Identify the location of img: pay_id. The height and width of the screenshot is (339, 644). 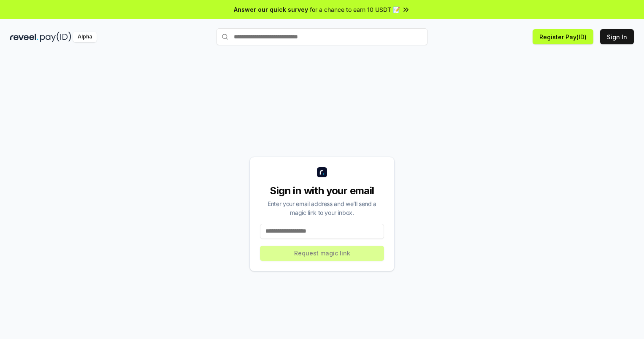
(56, 37).